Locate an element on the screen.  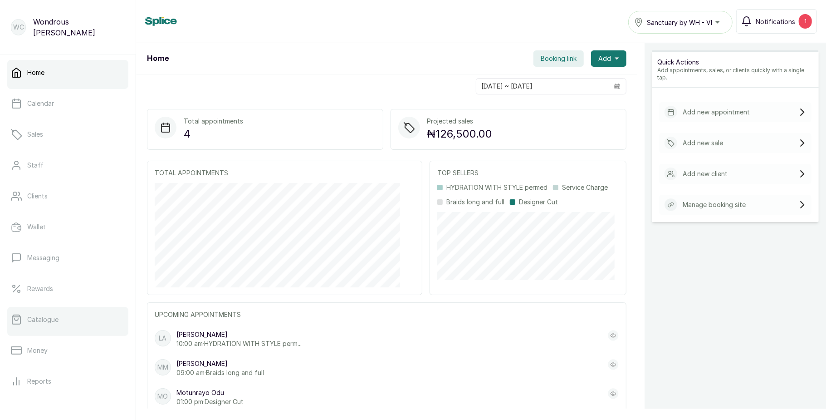
p: Messaging is located at coordinates (43, 258).